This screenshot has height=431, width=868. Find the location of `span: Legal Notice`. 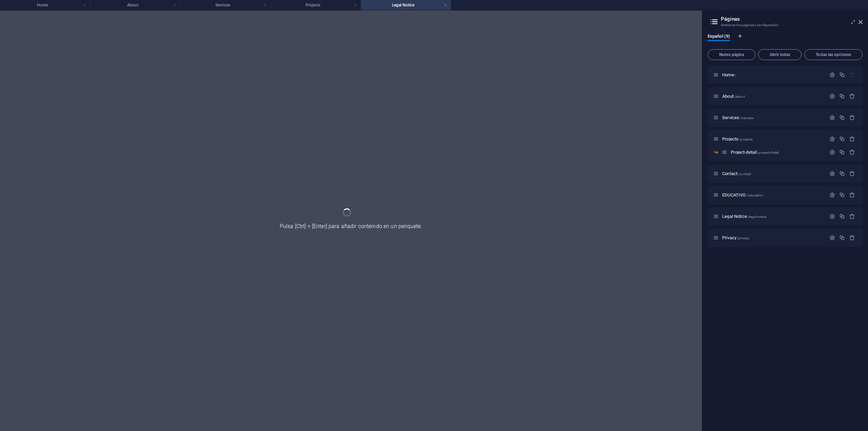

span: Legal Notice is located at coordinates (744, 216).